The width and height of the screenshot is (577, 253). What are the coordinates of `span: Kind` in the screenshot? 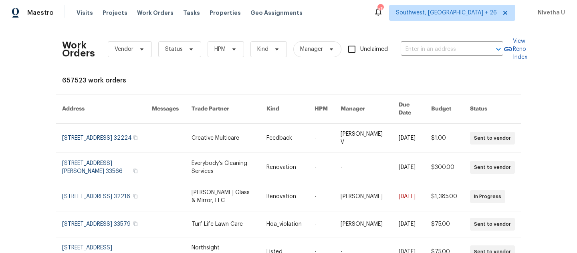 It's located at (263, 49).